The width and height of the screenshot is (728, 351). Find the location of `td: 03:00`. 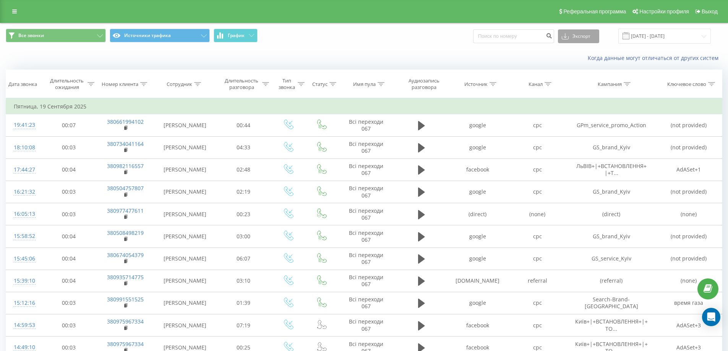

td: 03:00 is located at coordinates (243, 236).